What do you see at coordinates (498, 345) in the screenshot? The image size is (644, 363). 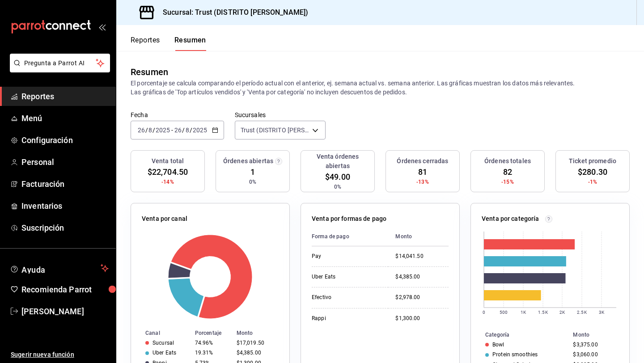 I see `div: Bowl` at bounding box center [498, 345].